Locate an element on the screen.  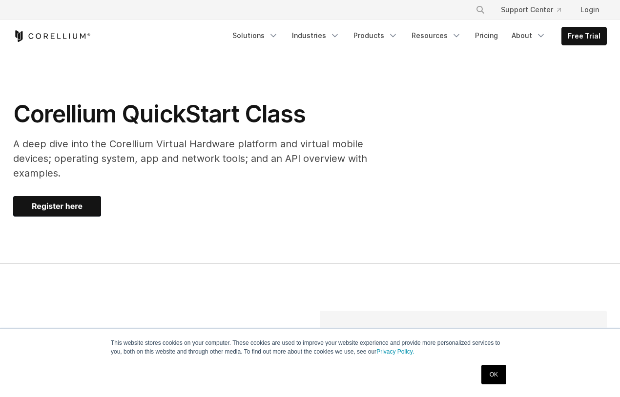
a: Login is located at coordinates (590, 10).